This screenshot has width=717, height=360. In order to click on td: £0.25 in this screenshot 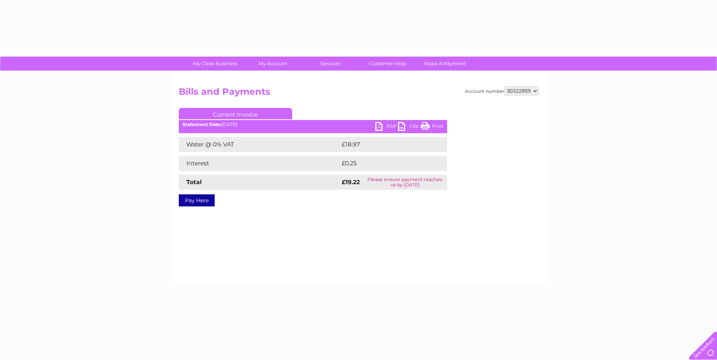, I will do `click(384, 164)`.